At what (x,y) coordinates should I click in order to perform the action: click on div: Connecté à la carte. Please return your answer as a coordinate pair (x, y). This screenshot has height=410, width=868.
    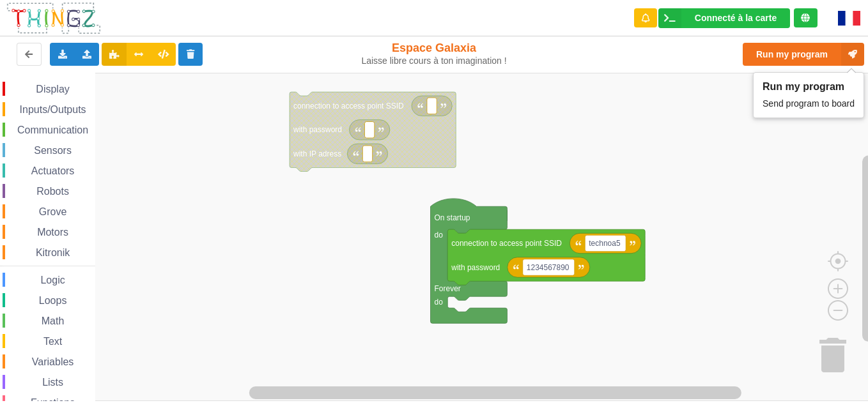
    Looking at the image, I should click on (736, 18).